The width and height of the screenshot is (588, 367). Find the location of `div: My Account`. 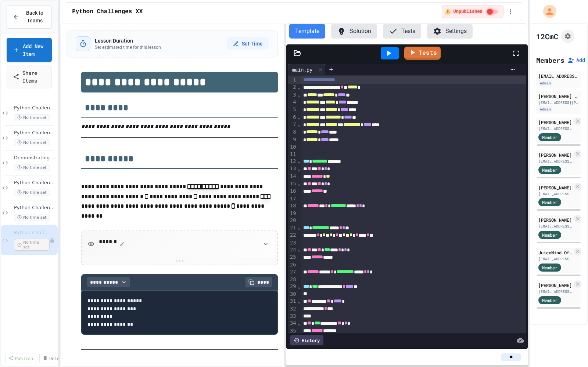

div: My Account is located at coordinates (547, 11).